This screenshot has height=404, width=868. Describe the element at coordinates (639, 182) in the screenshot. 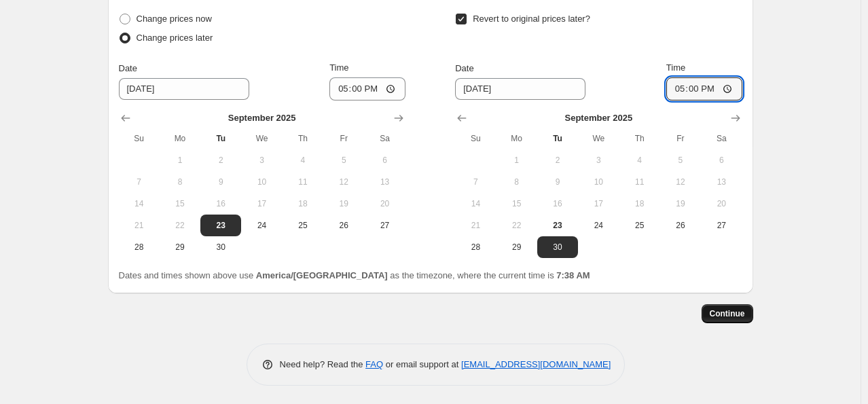

I see `button: Thursday September 11 2025` at that location.